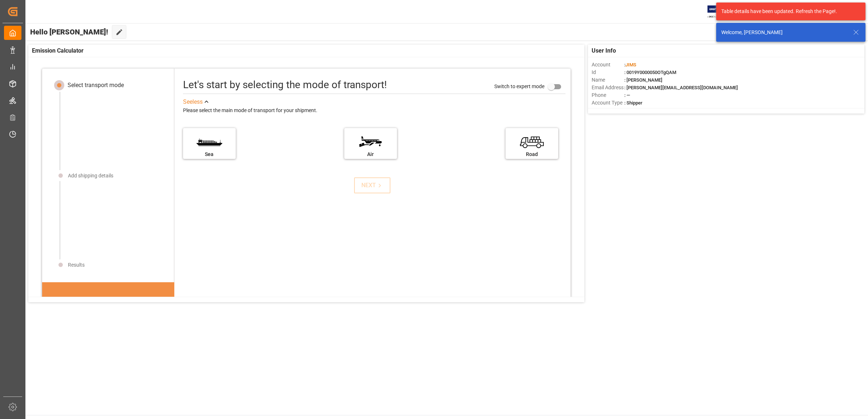 The image size is (868, 419). I want to click on span: Phone, so click(608, 95).